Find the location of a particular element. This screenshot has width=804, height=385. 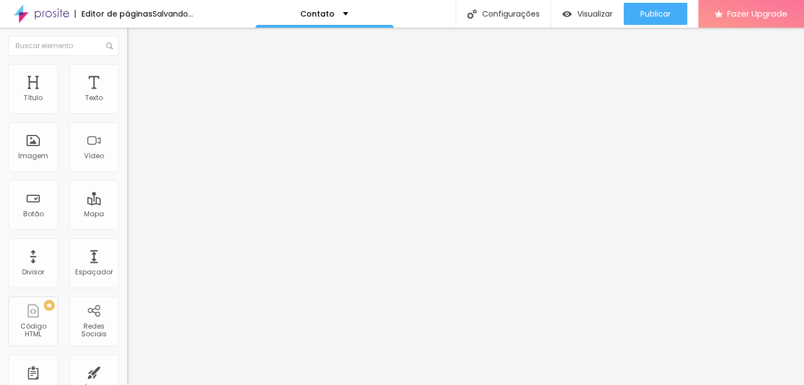

div: Vídeo is located at coordinates (94, 156).